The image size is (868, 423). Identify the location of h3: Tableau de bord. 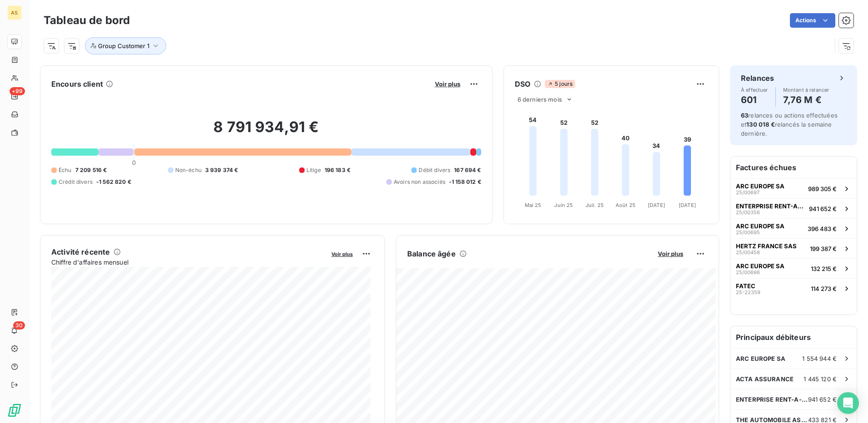
(87, 21).